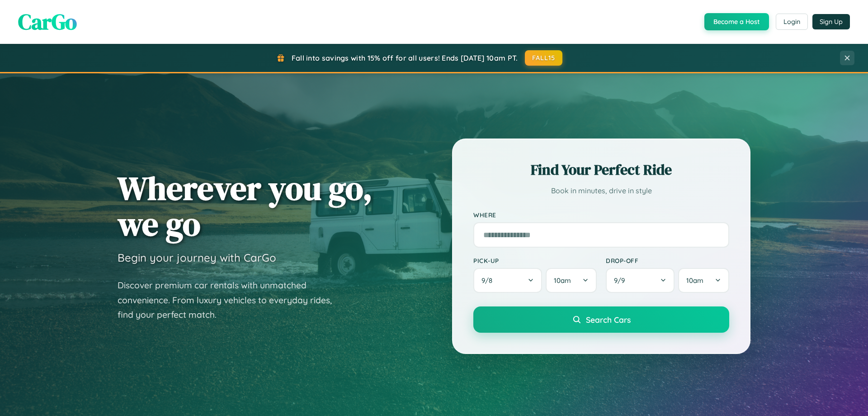 This screenshot has width=868, height=416. I want to click on label: Drop-off, so click(667, 261).